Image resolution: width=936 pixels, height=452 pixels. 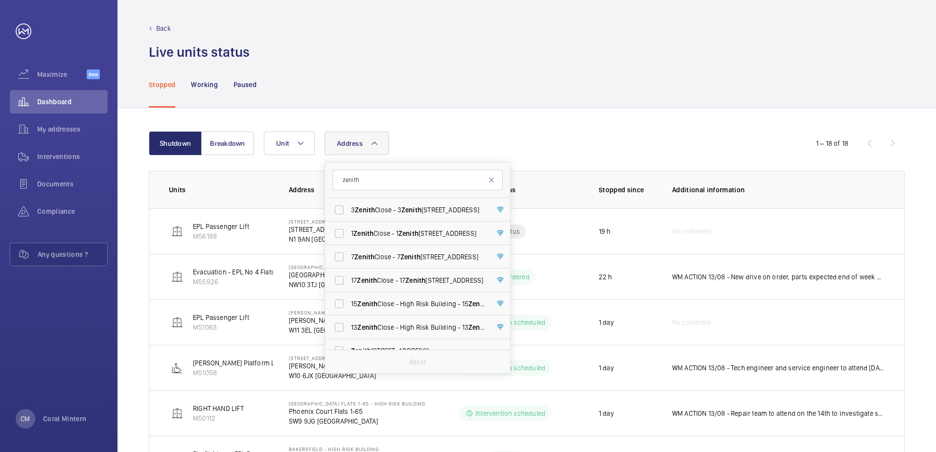 I want to click on span: Interventions, so click(x=72, y=157).